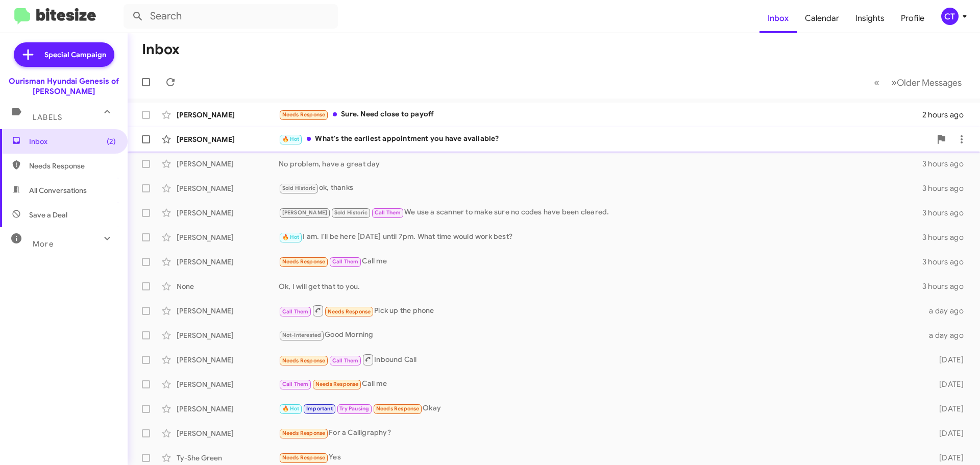 This screenshot has width=980, height=465. I want to click on span: Special Campaign, so click(75, 54).